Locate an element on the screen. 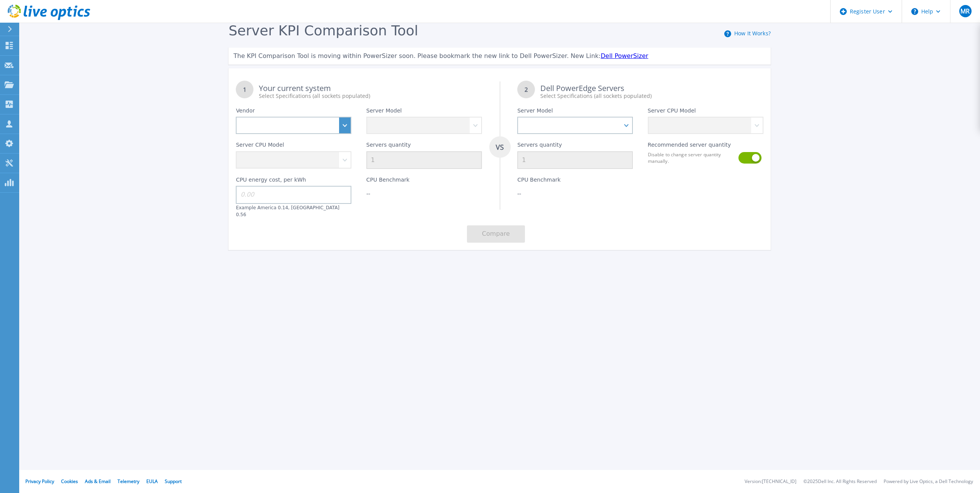 Image resolution: width=980 pixels, height=493 pixels. a: EULA is located at coordinates (152, 481).